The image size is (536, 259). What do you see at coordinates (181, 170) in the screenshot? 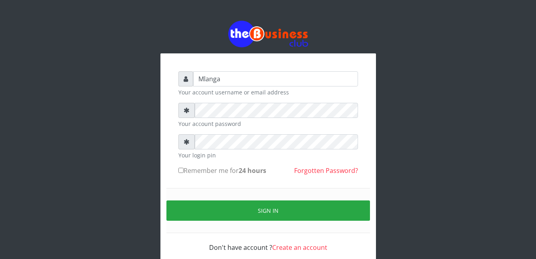
I see `input: Remember me for24 hours` at bounding box center [181, 170].